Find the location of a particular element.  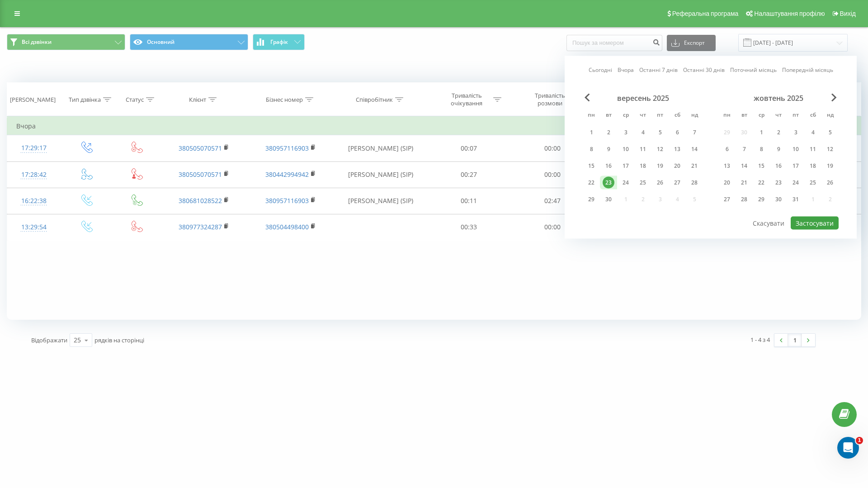

td: 00:27 is located at coordinates (469, 175).